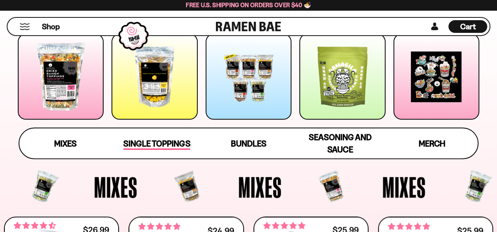  I want to click on button: Mobile Menu Trigger, so click(24, 26).